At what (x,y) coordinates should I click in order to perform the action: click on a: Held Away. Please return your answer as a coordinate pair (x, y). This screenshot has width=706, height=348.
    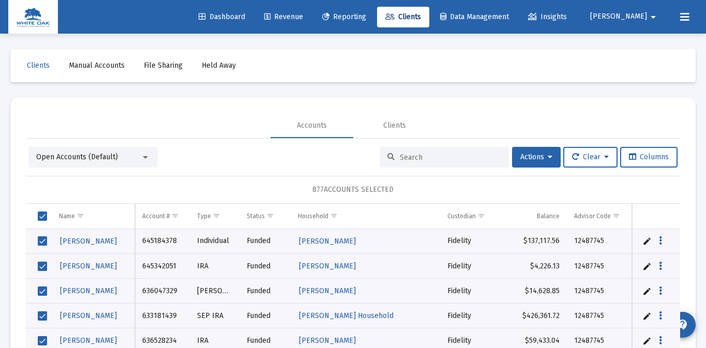
    Looking at the image, I should click on (219, 66).